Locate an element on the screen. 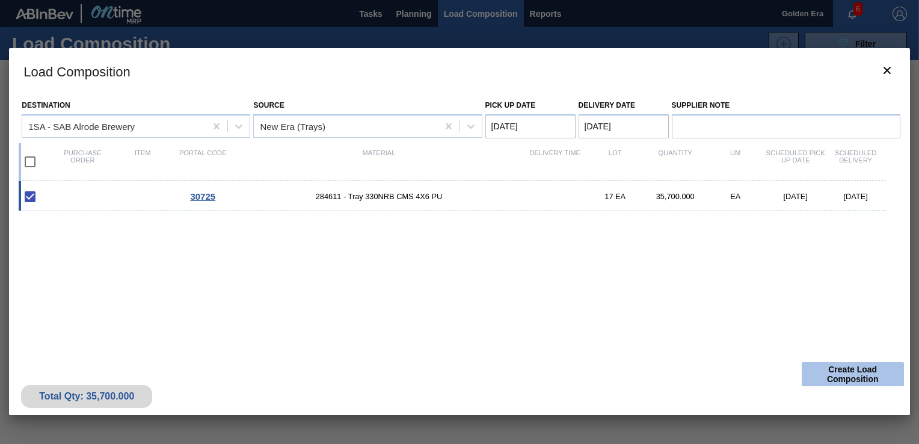 The width and height of the screenshot is (919, 444). div: Portal code is located at coordinates (203, 162).